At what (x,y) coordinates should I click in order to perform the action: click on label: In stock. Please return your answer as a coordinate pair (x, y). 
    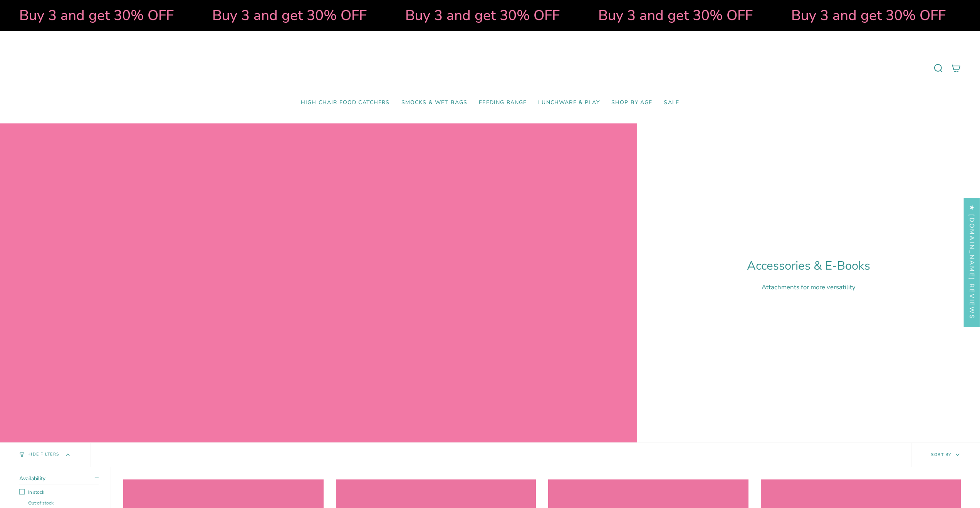
    Looking at the image, I should click on (59, 492).